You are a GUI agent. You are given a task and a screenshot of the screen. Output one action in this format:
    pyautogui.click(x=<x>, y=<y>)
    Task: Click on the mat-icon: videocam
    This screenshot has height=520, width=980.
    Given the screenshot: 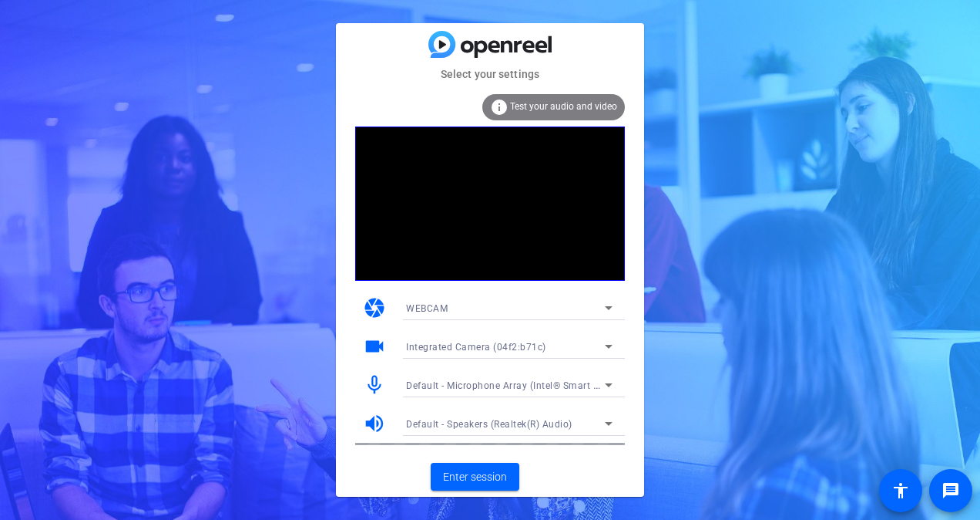 What is the action you would take?
    pyautogui.click(x=374, y=346)
    